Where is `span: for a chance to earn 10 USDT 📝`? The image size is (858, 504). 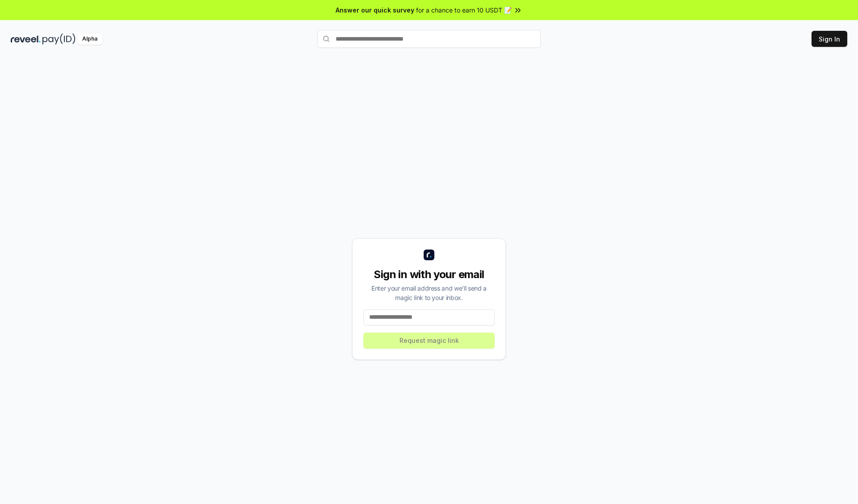
span: for a chance to earn 10 USDT 📝 is located at coordinates (463, 10).